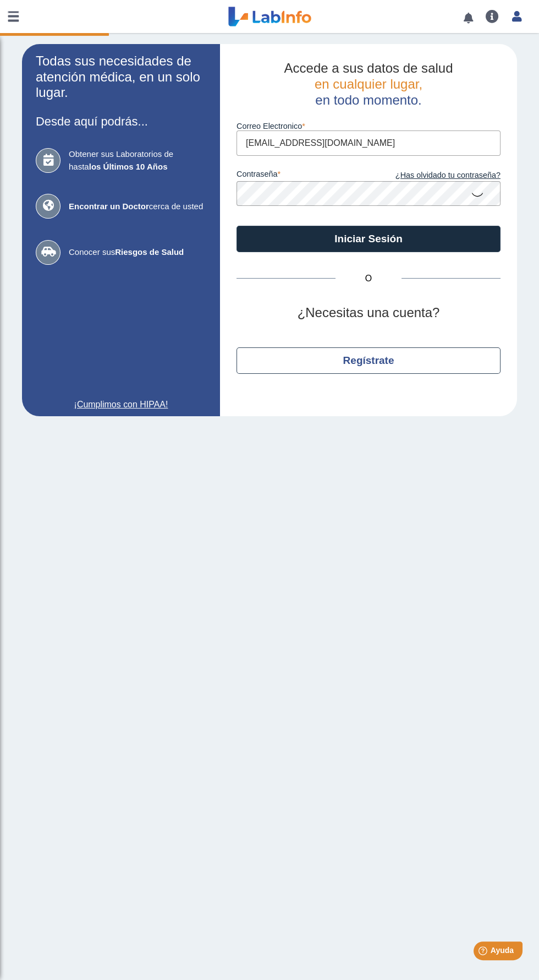  Describe the element at coordinates (368, 239) in the screenshot. I see `button: Iniciar Sesión` at that location.